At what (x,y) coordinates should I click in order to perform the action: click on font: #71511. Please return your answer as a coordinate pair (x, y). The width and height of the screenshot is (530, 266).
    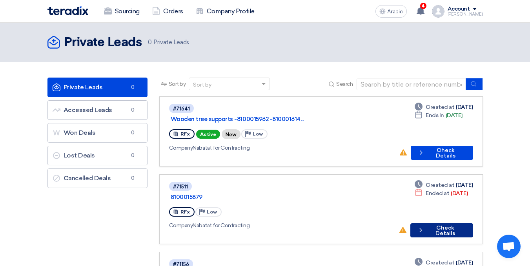
    Looking at the image, I should click on (181, 187).